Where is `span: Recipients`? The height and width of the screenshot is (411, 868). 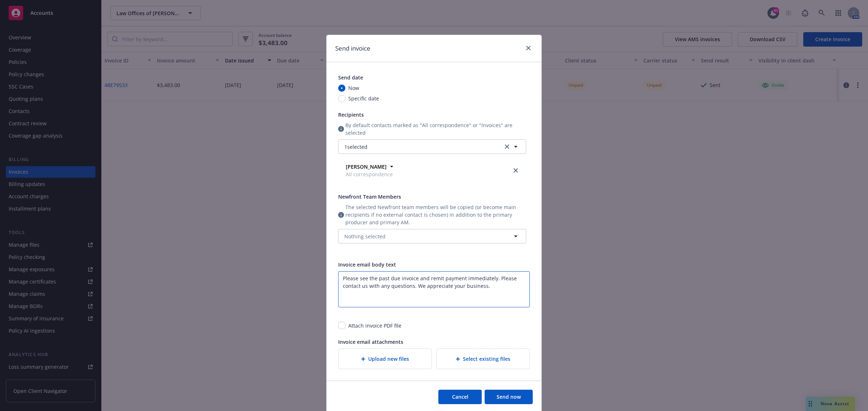
span: Recipients is located at coordinates (351, 114).